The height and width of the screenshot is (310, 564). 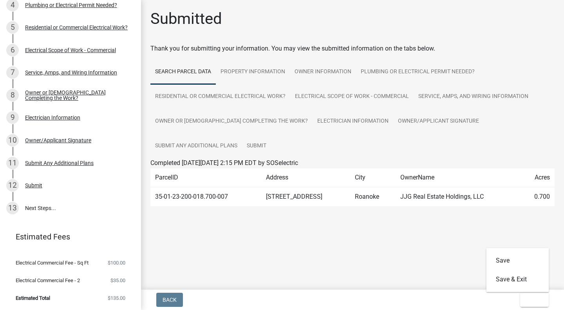 I want to click on span: Back, so click(x=169, y=299).